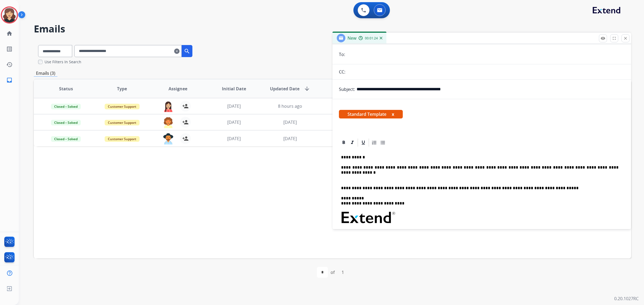 This screenshot has width=644, height=305. What do you see at coordinates (352, 38) in the screenshot?
I see `span: New` at bounding box center [352, 38].